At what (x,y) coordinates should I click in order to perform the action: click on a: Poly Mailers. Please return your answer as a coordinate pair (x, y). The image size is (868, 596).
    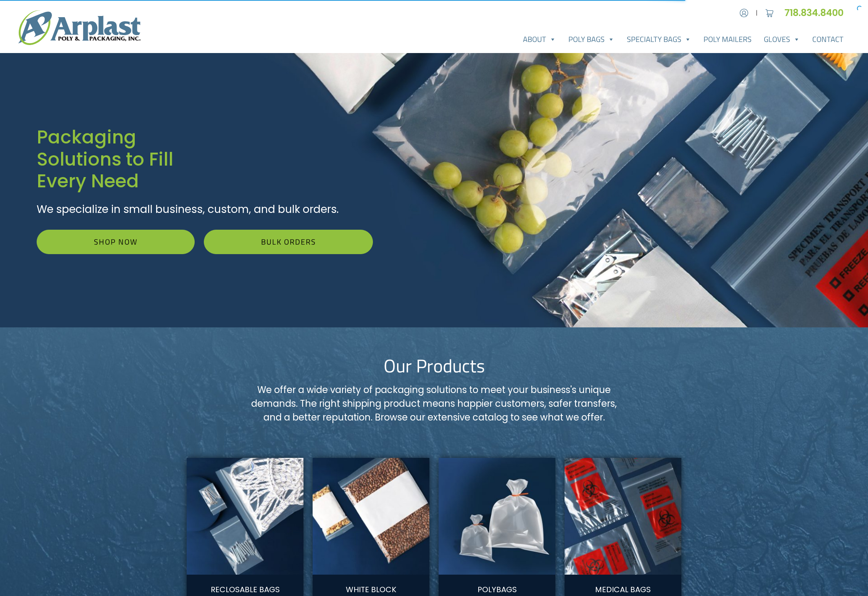
    Looking at the image, I should click on (728, 40).